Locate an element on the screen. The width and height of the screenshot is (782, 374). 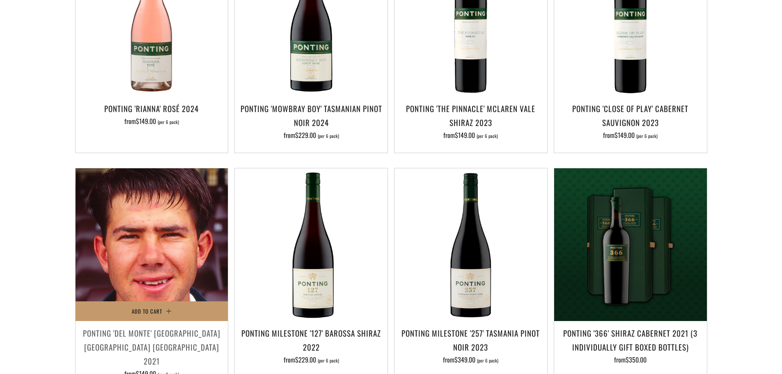
span: $350.00 is located at coordinates (636, 359).